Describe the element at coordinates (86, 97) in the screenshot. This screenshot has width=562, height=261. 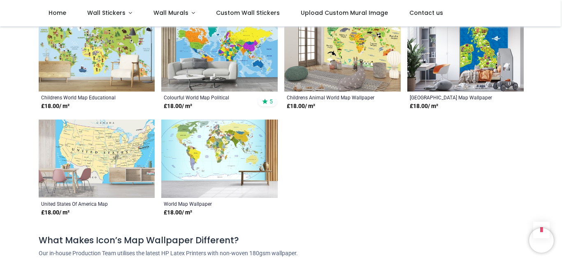
I see `div: Childrens World Map Educational Wallpaper` at that location.